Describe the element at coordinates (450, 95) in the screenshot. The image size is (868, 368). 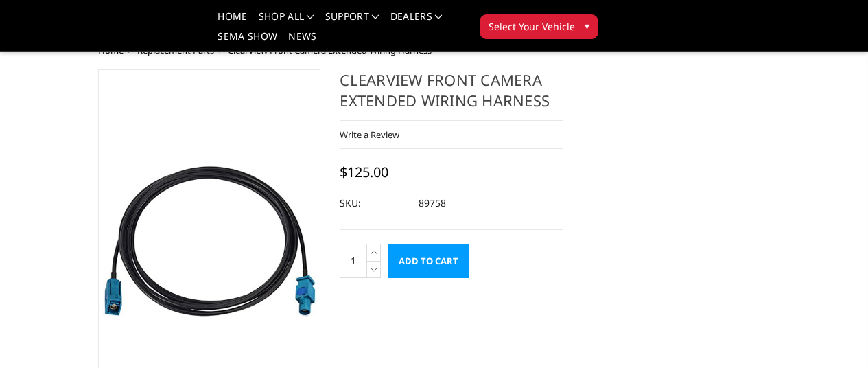
I see `h1: ClearView Front Camera Extended Wiring Harness` at that location.